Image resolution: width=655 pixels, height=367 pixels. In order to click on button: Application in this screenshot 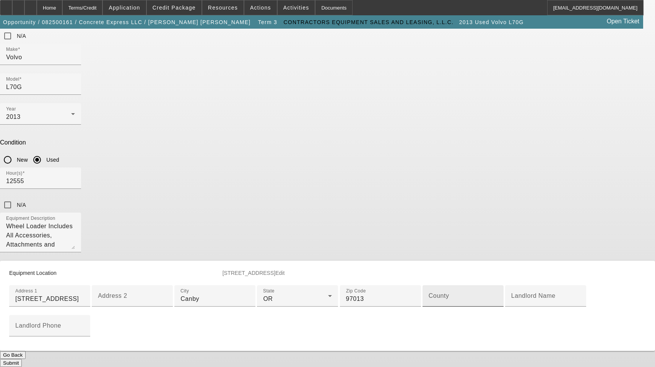, I will do `click(124, 8)`.